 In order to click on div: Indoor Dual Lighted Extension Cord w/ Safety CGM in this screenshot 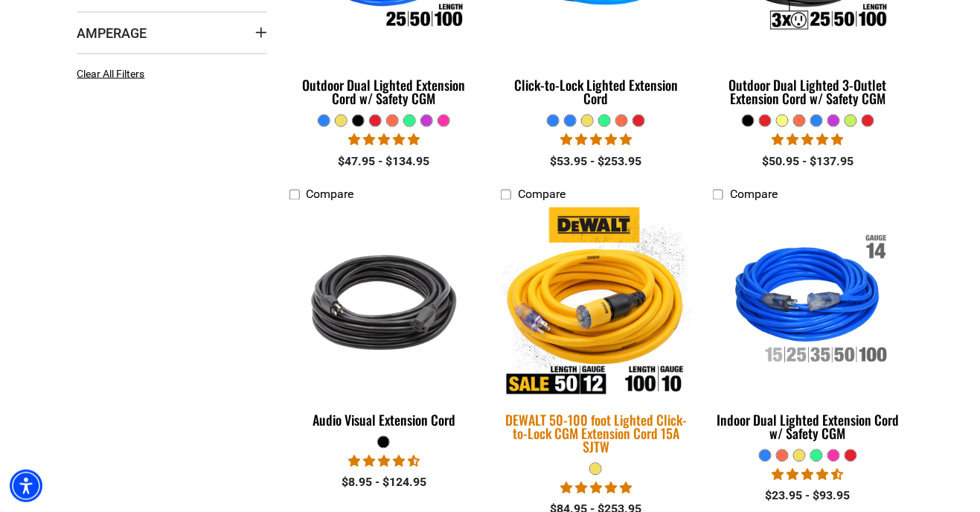, I will do `click(807, 427)`.